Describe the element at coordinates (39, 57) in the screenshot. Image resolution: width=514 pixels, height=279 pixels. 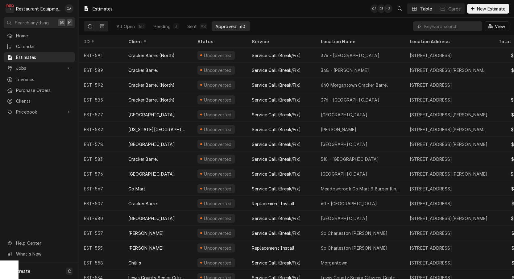
I see `a: Estimates` at that location.